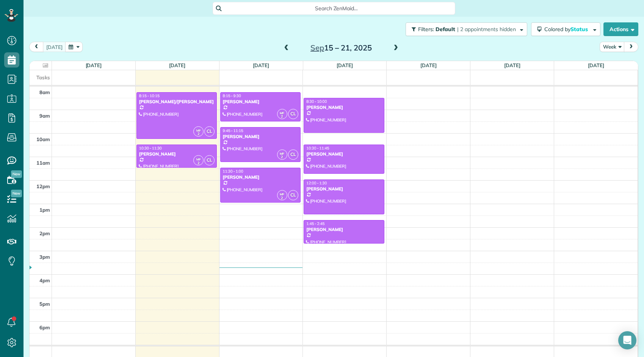 The height and width of the screenshot is (357, 644). I want to click on span: 8:15 - 10:15, so click(149, 95).